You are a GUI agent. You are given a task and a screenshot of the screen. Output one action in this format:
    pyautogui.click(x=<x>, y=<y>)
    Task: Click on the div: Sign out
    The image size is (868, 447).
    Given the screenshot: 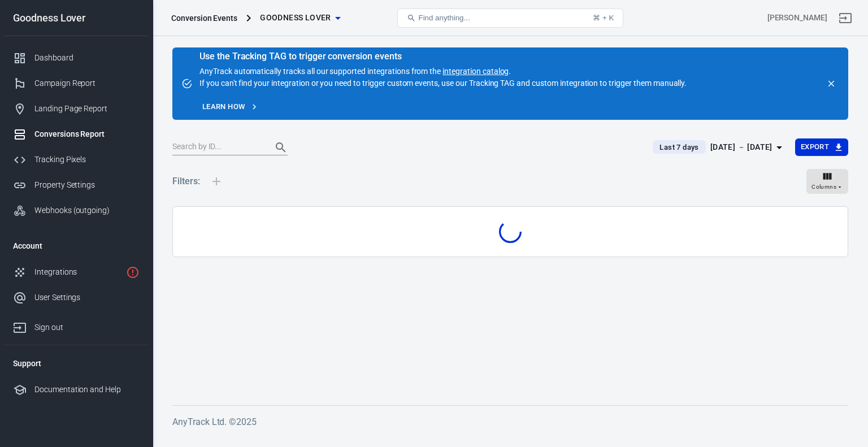 What is the action you would take?
    pyautogui.click(x=87, y=327)
    